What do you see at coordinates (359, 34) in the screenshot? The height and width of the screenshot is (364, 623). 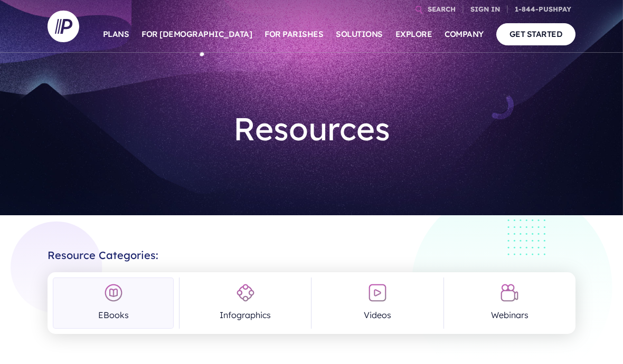 I see `a: SOLUTIONS` at bounding box center [359, 34].